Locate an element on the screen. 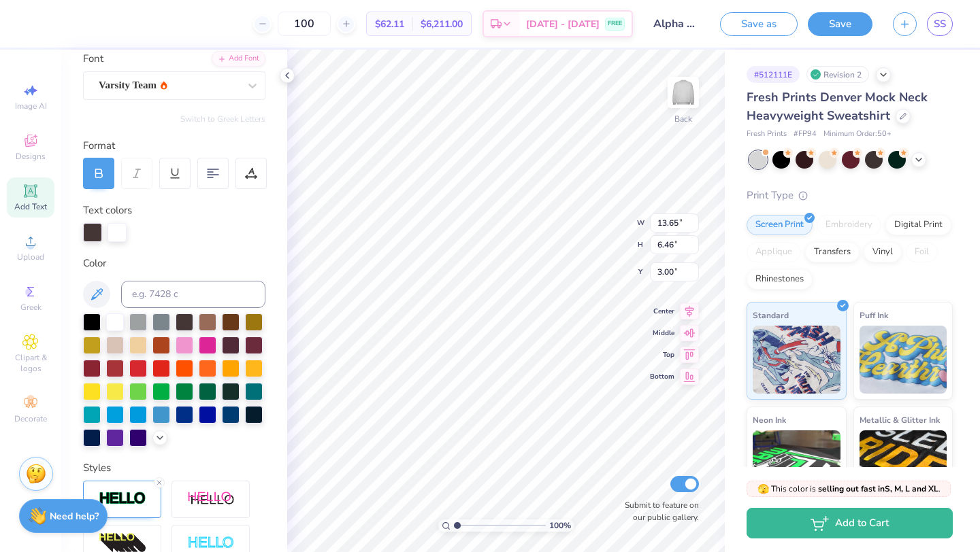  span: Puff Ink is located at coordinates (874, 315).